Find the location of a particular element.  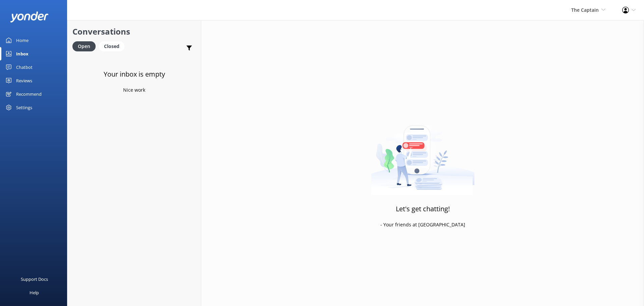

a: Closed is located at coordinates (114, 46).